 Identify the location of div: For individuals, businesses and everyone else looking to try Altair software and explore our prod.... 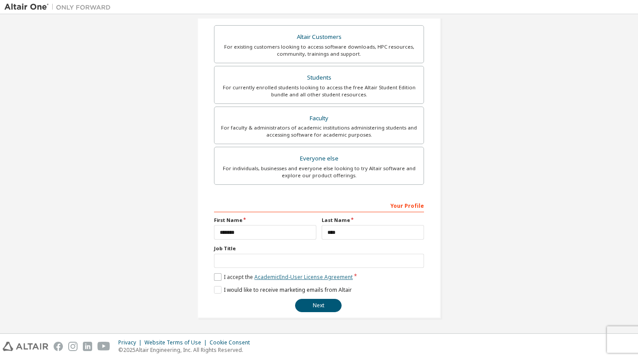
(319, 172).